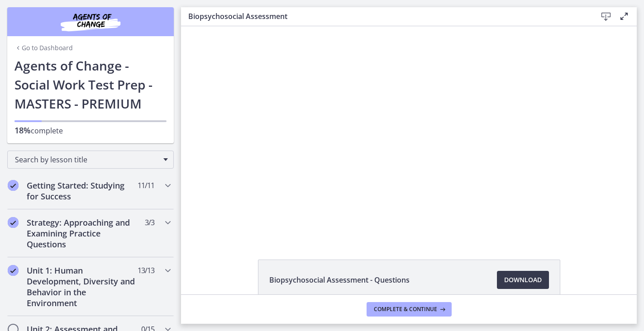 This screenshot has width=644, height=331. Describe the element at coordinates (82, 233) in the screenshot. I see `h2: Strategy: Approaching and Examining Practice Questions` at that location.